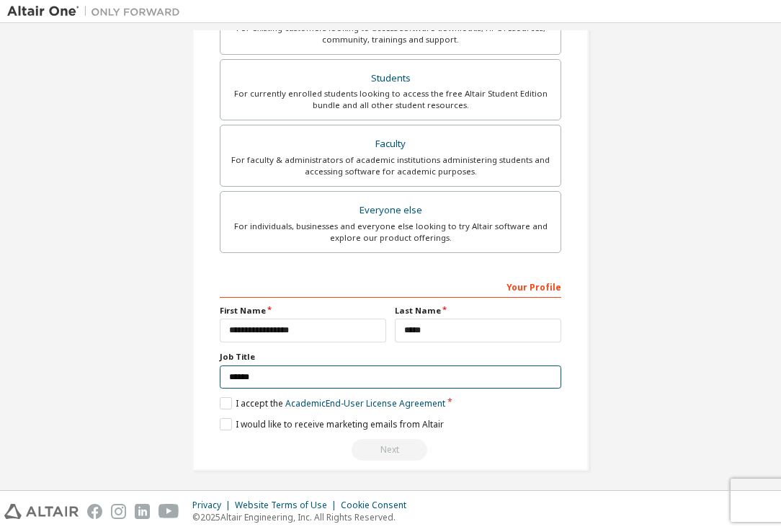 This screenshot has width=781, height=532. What do you see at coordinates (303, 310) in the screenshot?
I see `label: First Name` at bounding box center [303, 310].